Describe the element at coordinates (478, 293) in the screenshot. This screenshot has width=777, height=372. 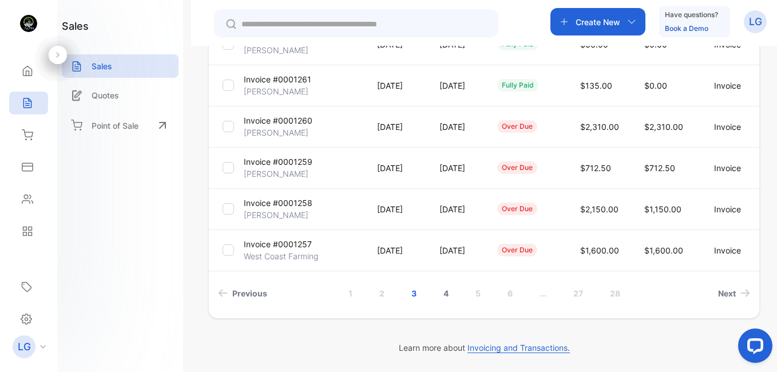
I see `a: Page 5` at that location.